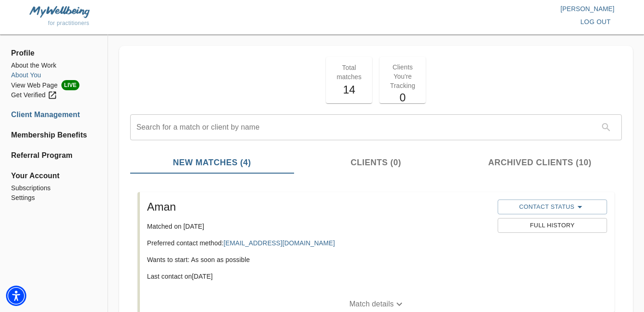 The image size is (644, 312). What do you see at coordinates (212, 162) in the screenshot?
I see `span: New Matches (4)` at bounding box center [212, 162].